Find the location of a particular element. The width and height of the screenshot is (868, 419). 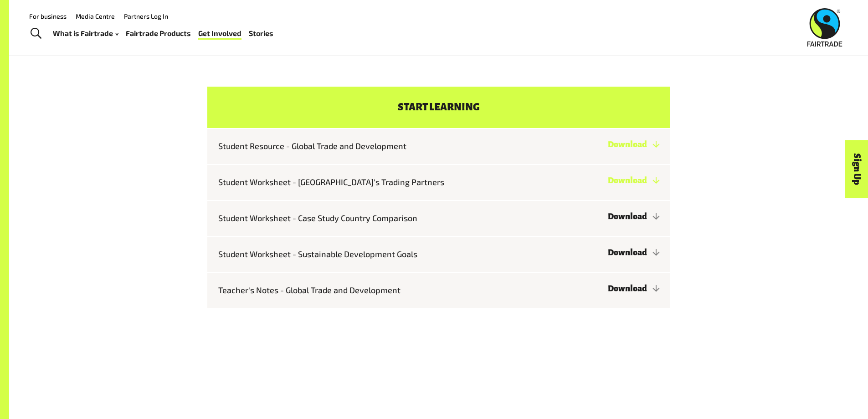

img: Fairtrade Australia New Zealand logo is located at coordinates (825, 27).